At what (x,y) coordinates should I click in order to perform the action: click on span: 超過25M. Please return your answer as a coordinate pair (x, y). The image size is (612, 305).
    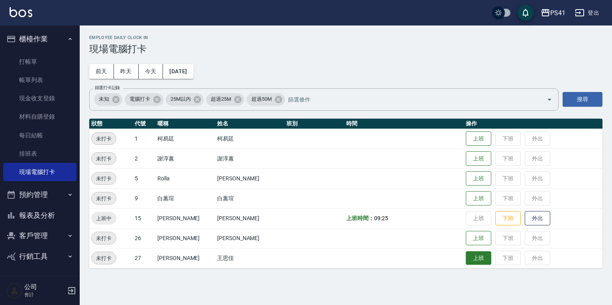
    Looking at the image, I should click on (221, 99).